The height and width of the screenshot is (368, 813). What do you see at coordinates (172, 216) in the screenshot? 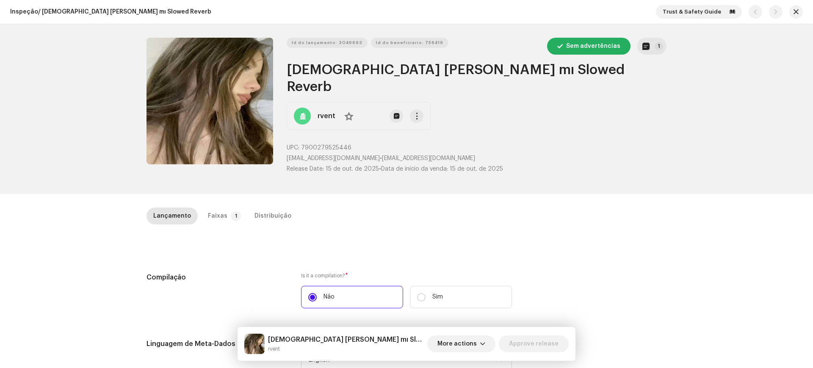
I see `div: Lançamento` at bounding box center [172, 216].